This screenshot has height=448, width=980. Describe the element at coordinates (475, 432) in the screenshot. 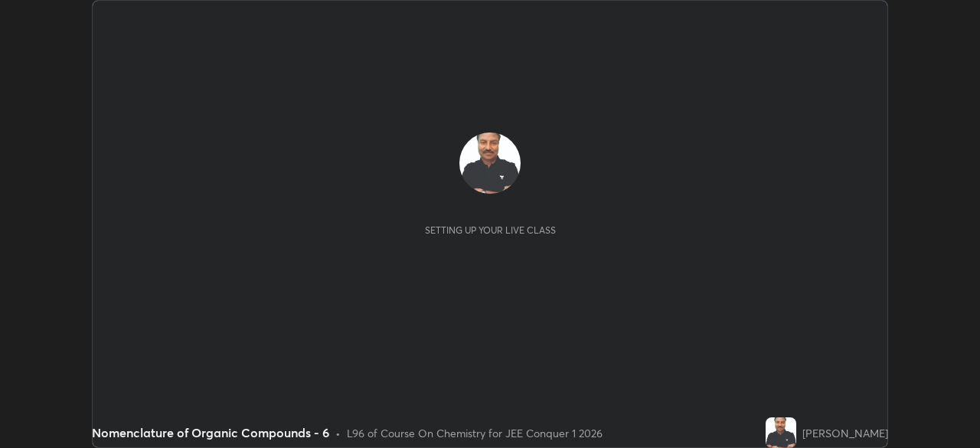

I see `div: L96 of Course On Chemistry for JEE Conquer 1 2026` at that location.